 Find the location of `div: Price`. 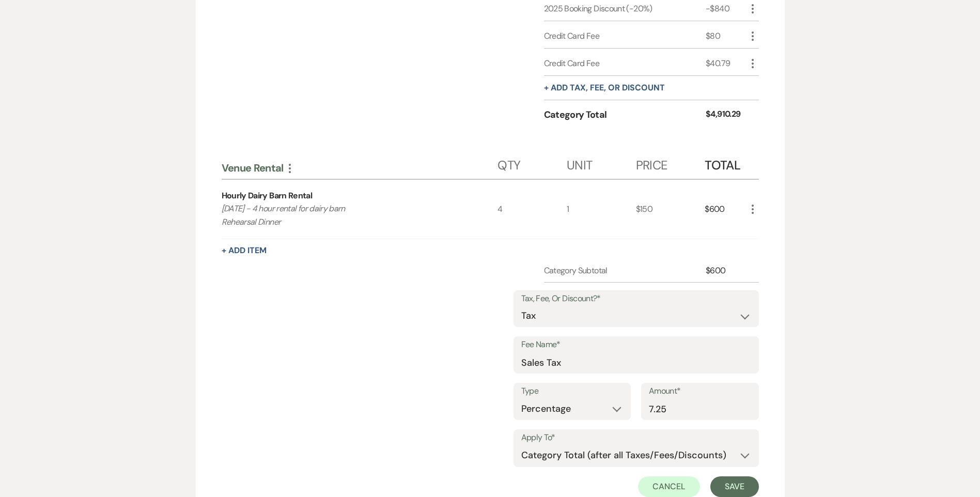

div: Price is located at coordinates (670, 163).